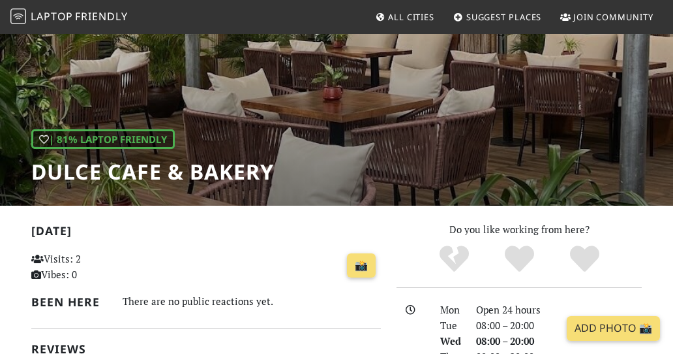 This screenshot has width=673, height=354. What do you see at coordinates (519, 229) in the screenshot?
I see `p: Do you like working from here?` at bounding box center [519, 229].